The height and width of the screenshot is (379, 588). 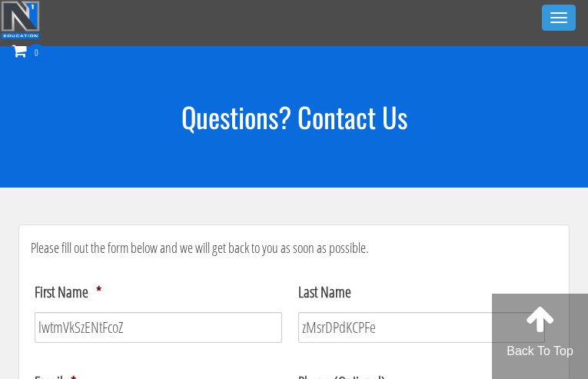 What do you see at coordinates (422, 327) in the screenshot?
I see `input: Last Name` at bounding box center [422, 327].